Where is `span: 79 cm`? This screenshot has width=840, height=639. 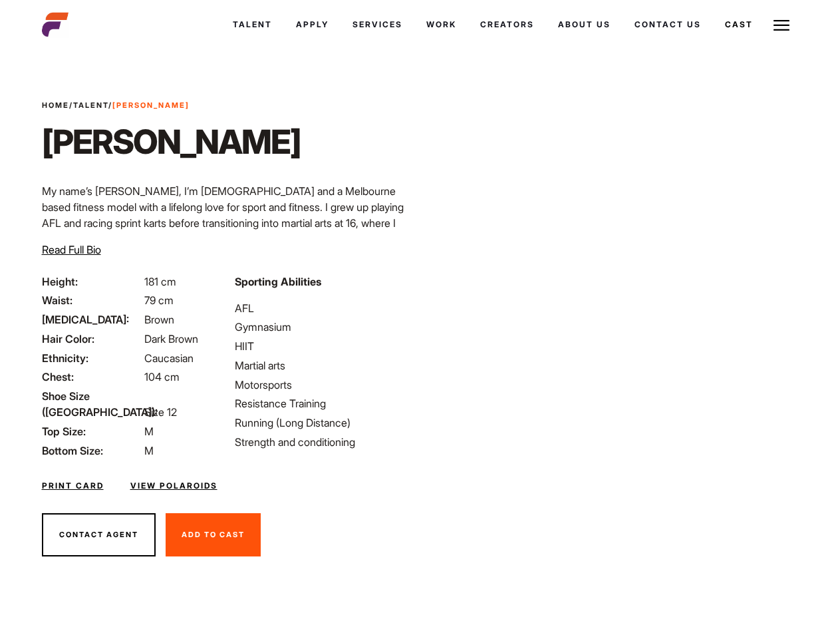 span: 79 cm is located at coordinates (159, 300).